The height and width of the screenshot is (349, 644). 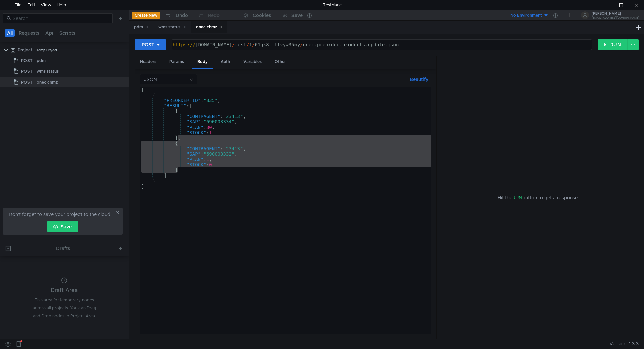 What do you see at coordinates (280, 62) in the screenshot?
I see `div: Other` at bounding box center [280, 62].